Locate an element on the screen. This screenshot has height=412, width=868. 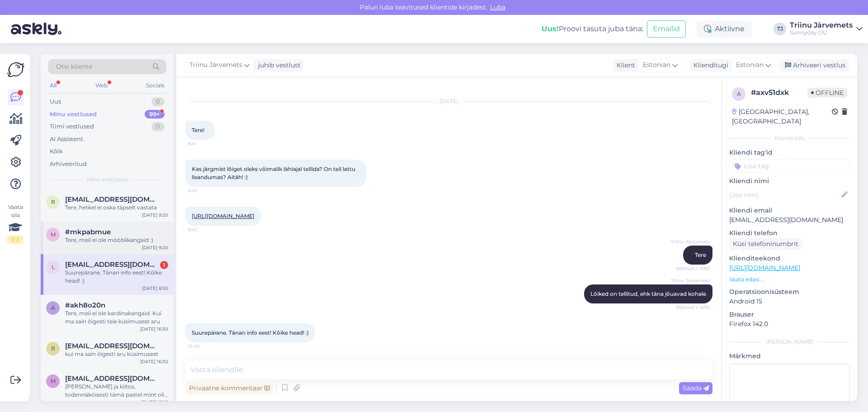
p: Brauser is located at coordinates (790, 315).